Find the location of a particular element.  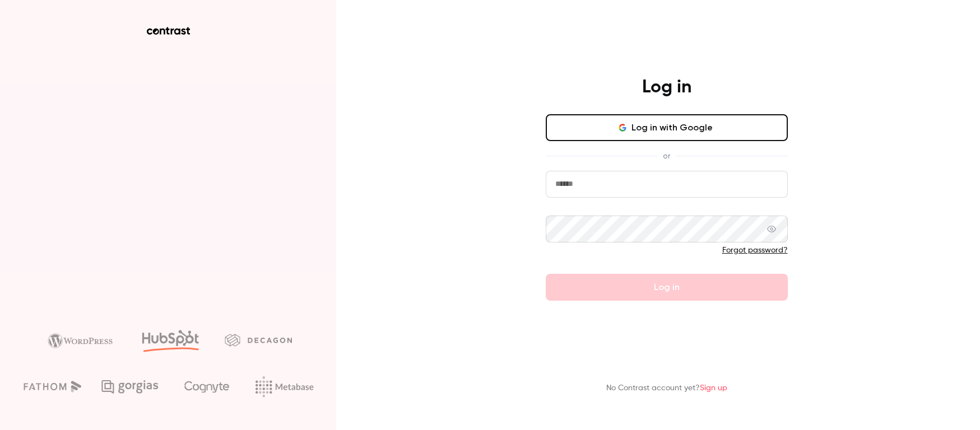

img: decagon is located at coordinates (259, 340).